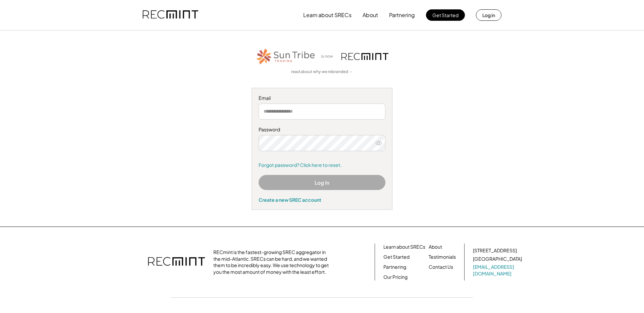 This screenshot has height=313, width=644. I want to click on a: Learn about SRECs, so click(404, 247).